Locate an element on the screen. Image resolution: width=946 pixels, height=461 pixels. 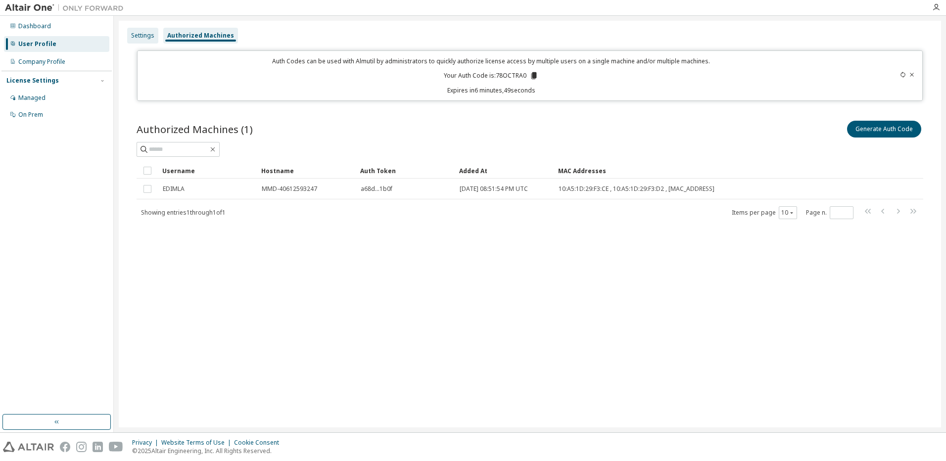
div: Website Terms of Use is located at coordinates (197, 443).